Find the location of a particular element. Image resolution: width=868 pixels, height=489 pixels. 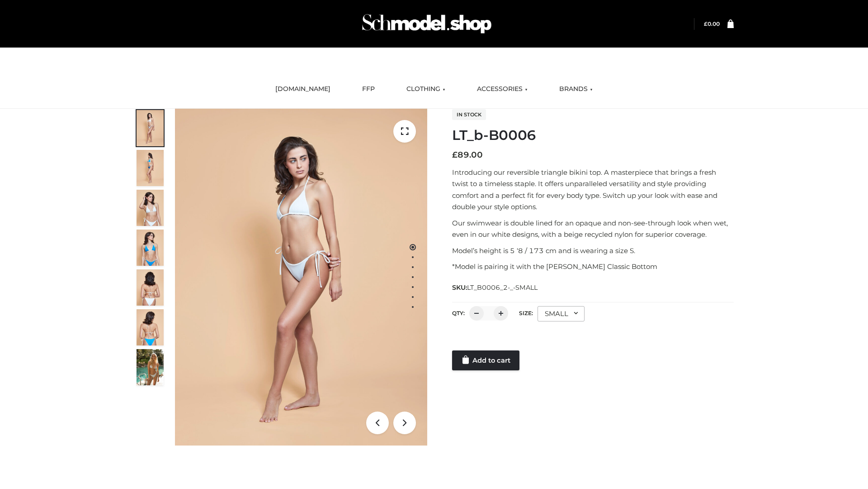

span: SKU: is located at coordinates (495, 287).